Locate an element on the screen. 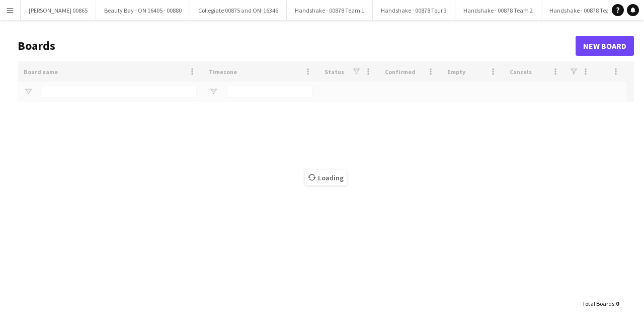  span: Total Boards is located at coordinates (598, 303).